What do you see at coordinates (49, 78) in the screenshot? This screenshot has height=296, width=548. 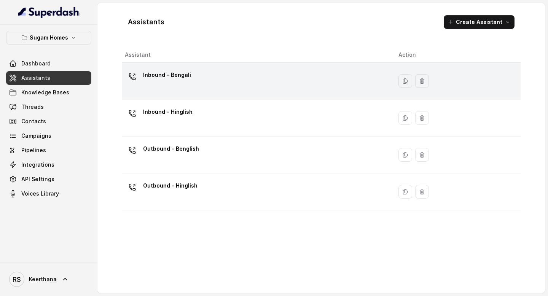 I see `a: Assistants` at bounding box center [49, 78].